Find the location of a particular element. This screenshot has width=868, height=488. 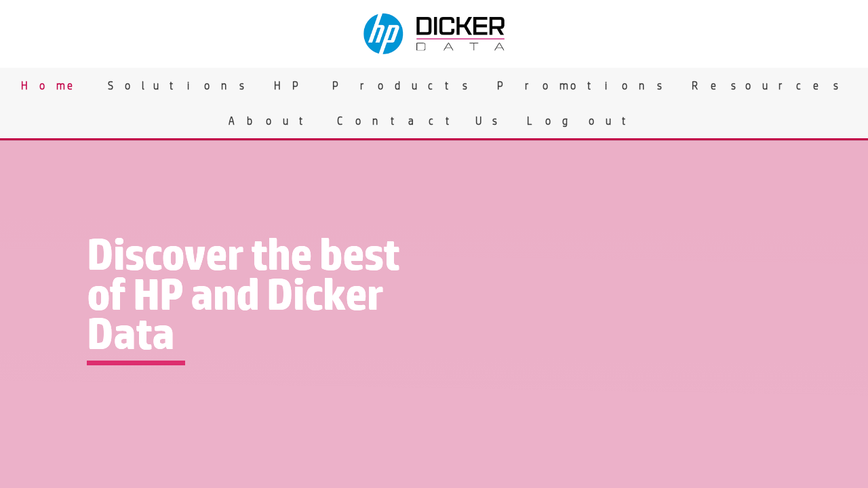

a: HP Products is located at coordinates (375, 85).